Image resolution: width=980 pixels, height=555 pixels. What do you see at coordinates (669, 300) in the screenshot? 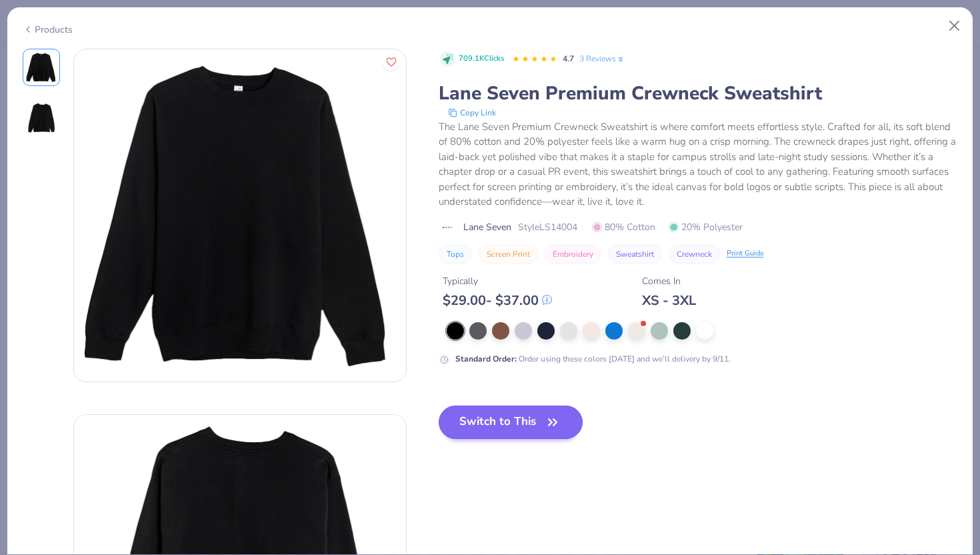
I see `div: XS - 3XL` at bounding box center [669, 300].